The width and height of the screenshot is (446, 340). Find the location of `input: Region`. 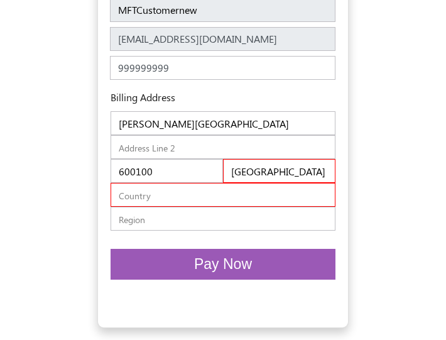

input: Region is located at coordinates (223, 219).